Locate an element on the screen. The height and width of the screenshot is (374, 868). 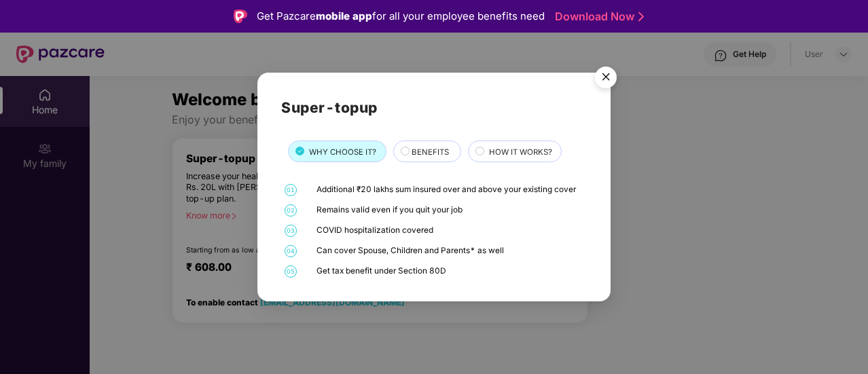
span: 03 is located at coordinates (291, 231).